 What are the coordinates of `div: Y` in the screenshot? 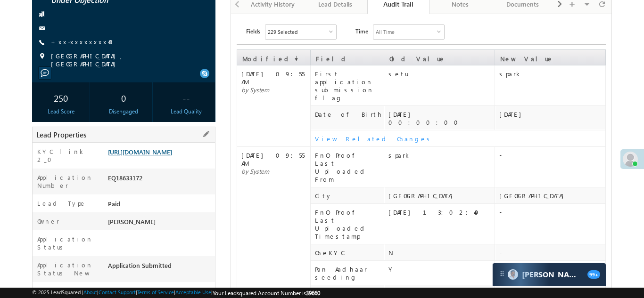 It's located at (441, 269).